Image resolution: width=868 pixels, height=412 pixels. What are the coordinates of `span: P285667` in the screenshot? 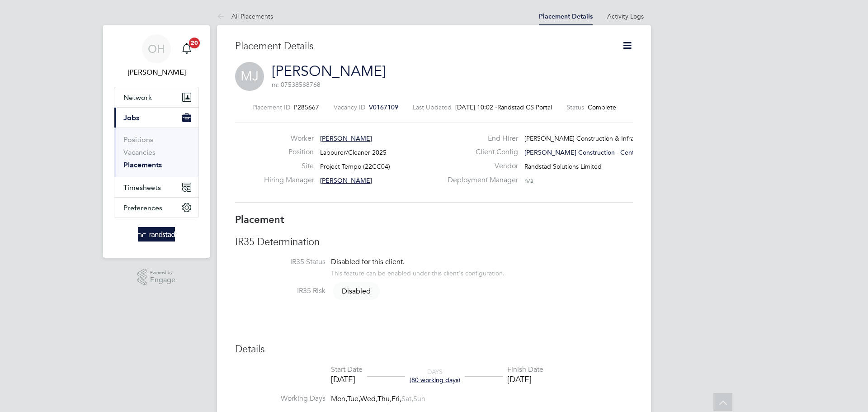 It's located at (306, 107).